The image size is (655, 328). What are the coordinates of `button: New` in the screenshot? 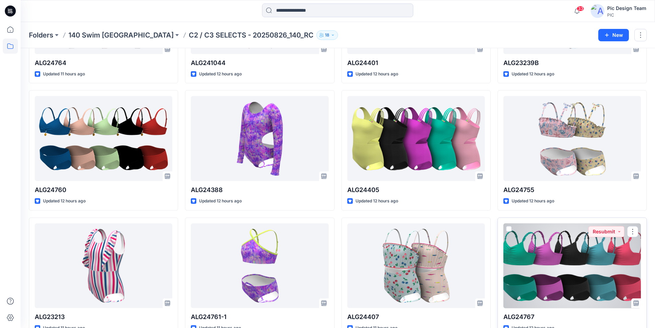 It's located at (613, 35).